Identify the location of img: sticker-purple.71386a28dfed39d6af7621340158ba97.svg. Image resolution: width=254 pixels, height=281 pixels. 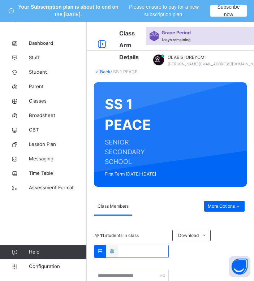
(154, 36).